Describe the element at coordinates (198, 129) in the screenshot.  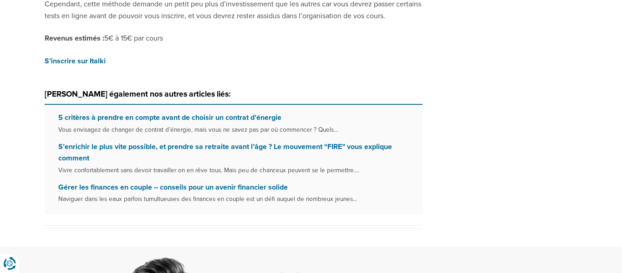
I see `small: Vous envisagez de changer de contrat d’énergie, mais vous ne savez pas par où commencer ? Quels...` at that location.